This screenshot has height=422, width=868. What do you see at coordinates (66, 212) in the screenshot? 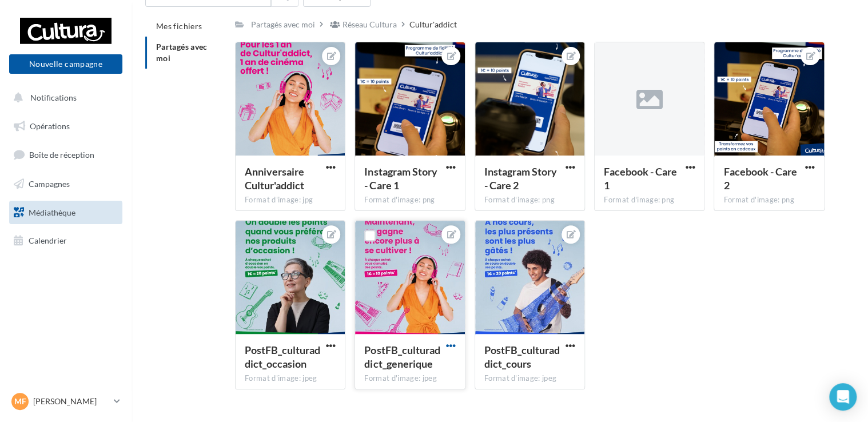
I see `a: Médiathèque` at bounding box center [66, 212].